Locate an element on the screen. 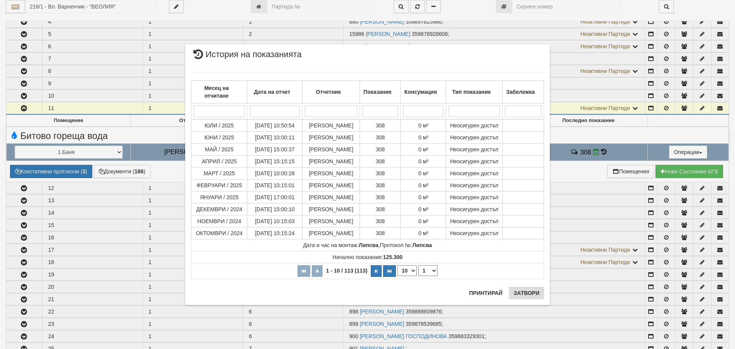 The height and width of the screenshot is (349, 735). b: Месец на отчитане is located at coordinates (216, 92).